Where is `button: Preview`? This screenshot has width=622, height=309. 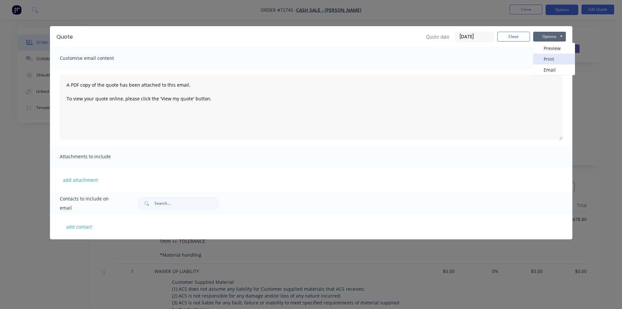
button: Preview is located at coordinates (554, 48).